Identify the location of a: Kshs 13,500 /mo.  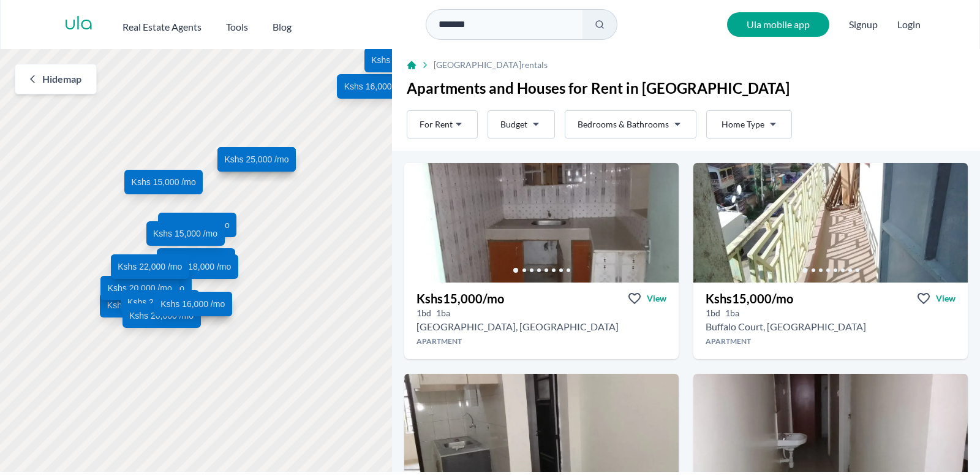
(139, 305).